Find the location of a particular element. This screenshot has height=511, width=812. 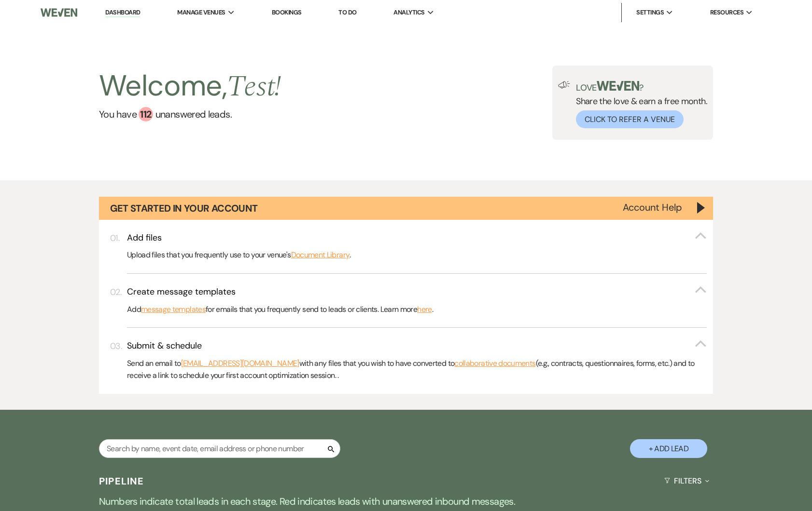

h2: Welcome, is located at coordinates (190, 86).